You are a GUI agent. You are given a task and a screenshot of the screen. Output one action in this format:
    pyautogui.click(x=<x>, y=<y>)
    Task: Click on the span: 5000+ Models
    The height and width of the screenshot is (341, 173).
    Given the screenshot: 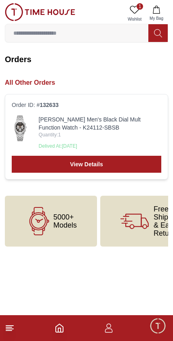 What is the action you would take?
    pyautogui.click(x=65, y=221)
    